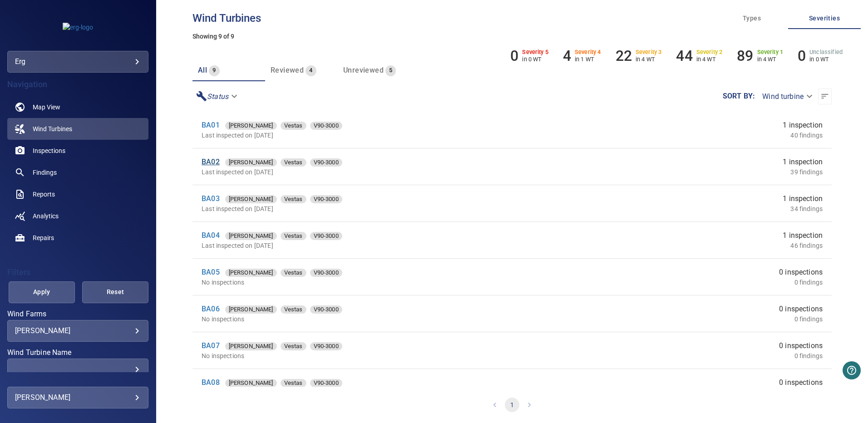  I want to click on p: 39 findings, so click(806, 172).